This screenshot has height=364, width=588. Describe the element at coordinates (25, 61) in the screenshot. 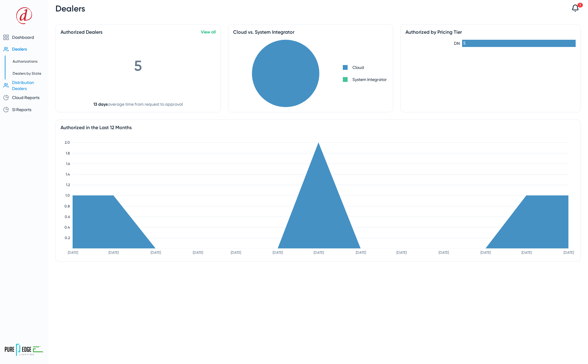

I see `span: Authorizations` at that location.